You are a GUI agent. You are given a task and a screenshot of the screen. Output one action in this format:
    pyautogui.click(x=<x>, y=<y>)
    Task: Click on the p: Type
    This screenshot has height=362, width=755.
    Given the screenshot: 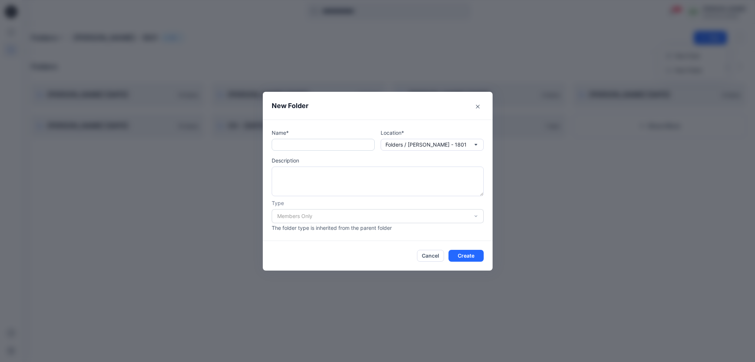 What is the action you would take?
    pyautogui.click(x=378, y=203)
    